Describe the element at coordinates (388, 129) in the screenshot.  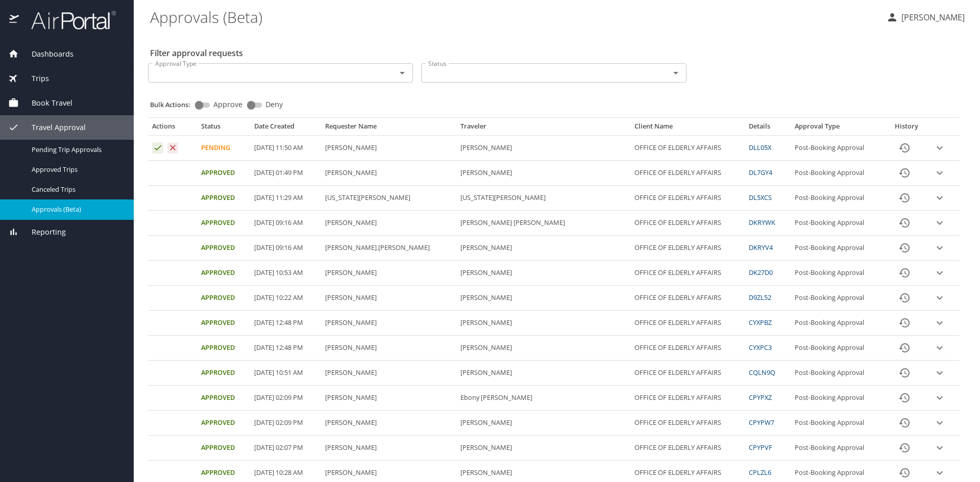
I see `th: Requester Name` at that location.